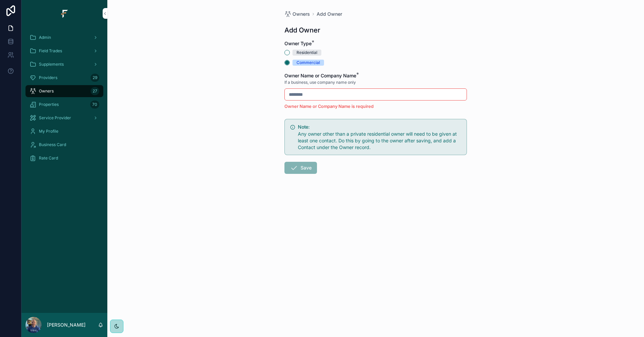 This screenshot has height=337, width=644. I want to click on span: Add Owner, so click(329, 14).